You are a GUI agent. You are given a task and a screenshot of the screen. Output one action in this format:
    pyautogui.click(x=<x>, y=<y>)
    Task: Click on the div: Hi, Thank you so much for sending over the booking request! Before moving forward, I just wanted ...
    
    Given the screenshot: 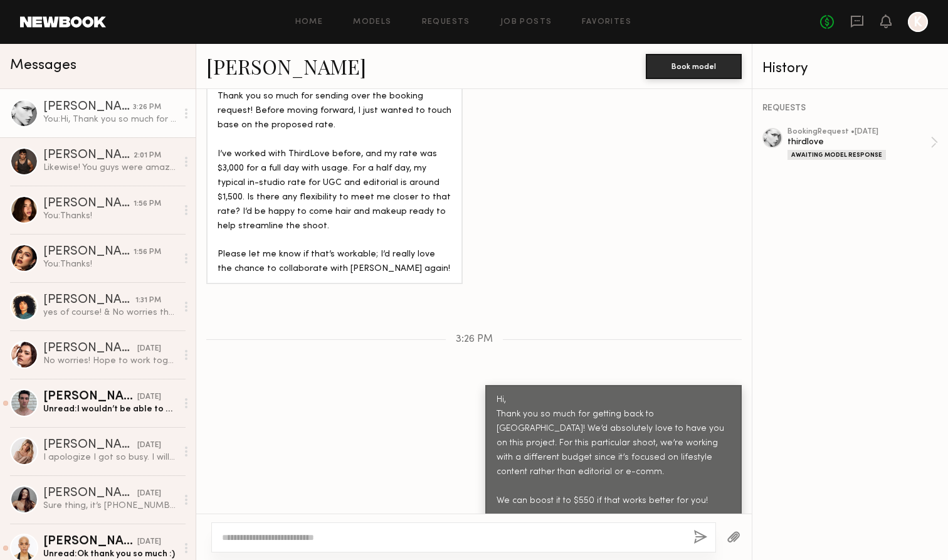 What is the action you would take?
    pyautogui.click(x=334, y=169)
    